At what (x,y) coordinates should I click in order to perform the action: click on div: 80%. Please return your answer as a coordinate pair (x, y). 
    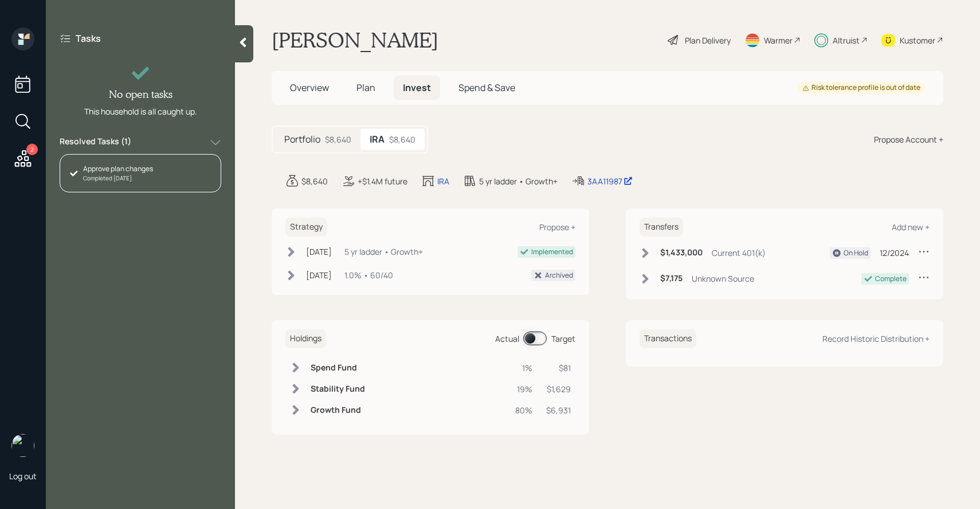
    Looking at the image, I should click on (524, 410).